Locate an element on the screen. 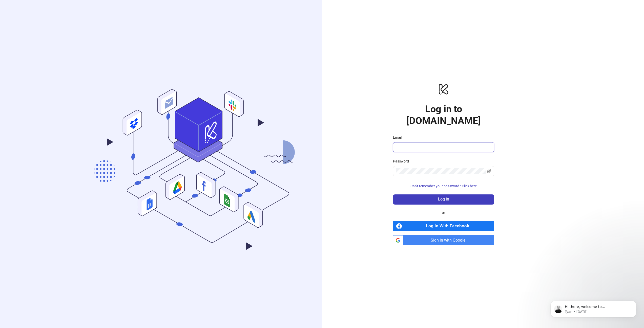  a: Sign in with Google is located at coordinates (444, 240).